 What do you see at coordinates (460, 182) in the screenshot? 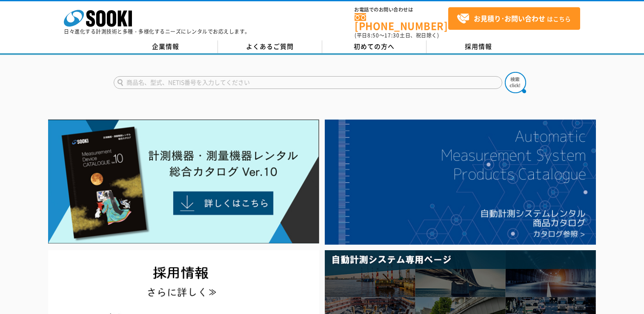
I see `img: 自動計測システムカタログ` at bounding box center [460, 182].